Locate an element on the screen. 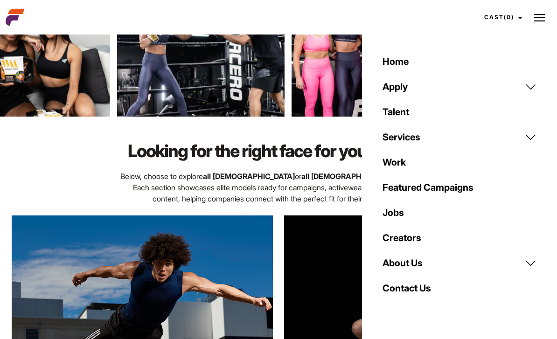 This screenshot has height=339, width=557. h2: Looking for the right face for your brand? is located at coordinates (278, 151).